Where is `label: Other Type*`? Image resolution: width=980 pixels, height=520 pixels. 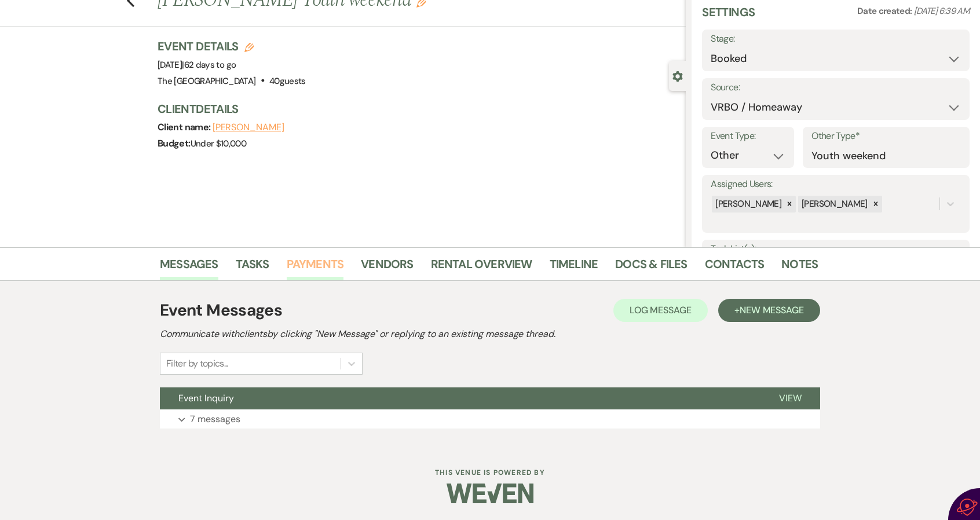
label: Other Type* is located at coordinates (886, 136).